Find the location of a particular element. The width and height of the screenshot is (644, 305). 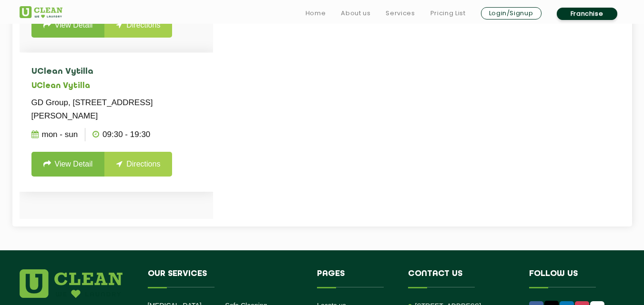

a: About us is located at coordinates (356, 13).